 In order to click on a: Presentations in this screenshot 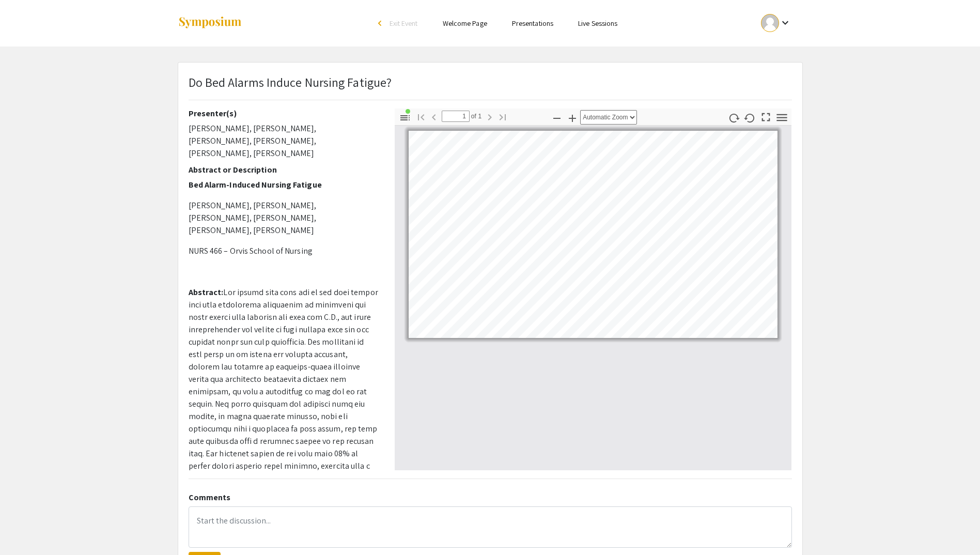, I will do `click(533, 23)`.